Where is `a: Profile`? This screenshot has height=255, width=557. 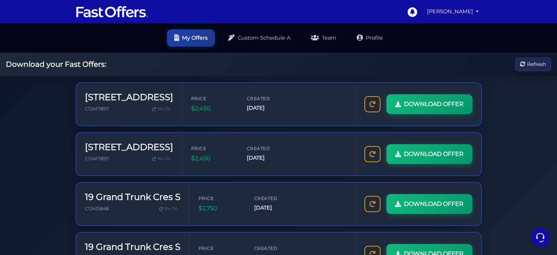
a: Profile is located at coordinates (370, 38).